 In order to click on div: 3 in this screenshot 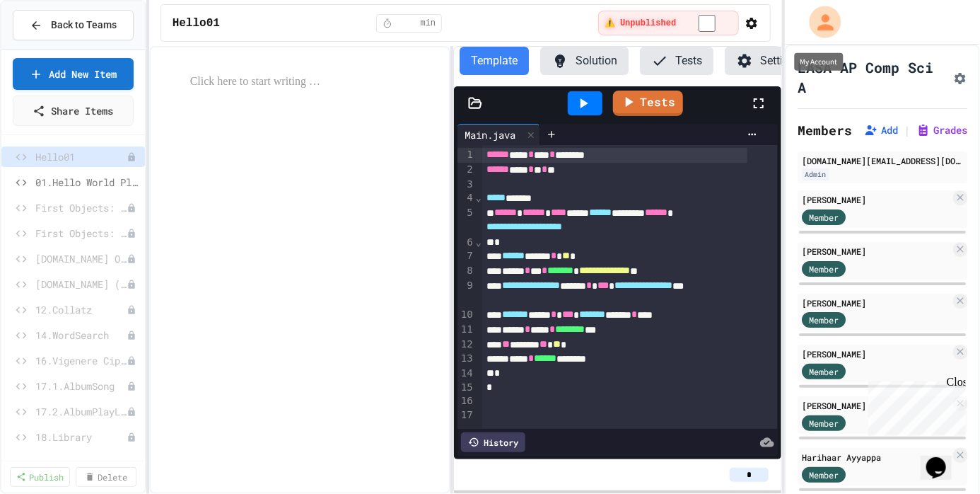, I will do `click(466, 185)`.